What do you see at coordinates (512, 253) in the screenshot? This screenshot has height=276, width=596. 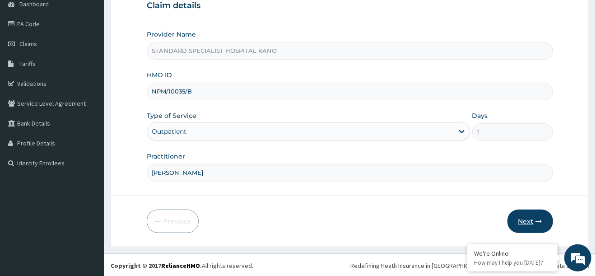 I see `div: We're Online!` at bounding box center [512, 253].